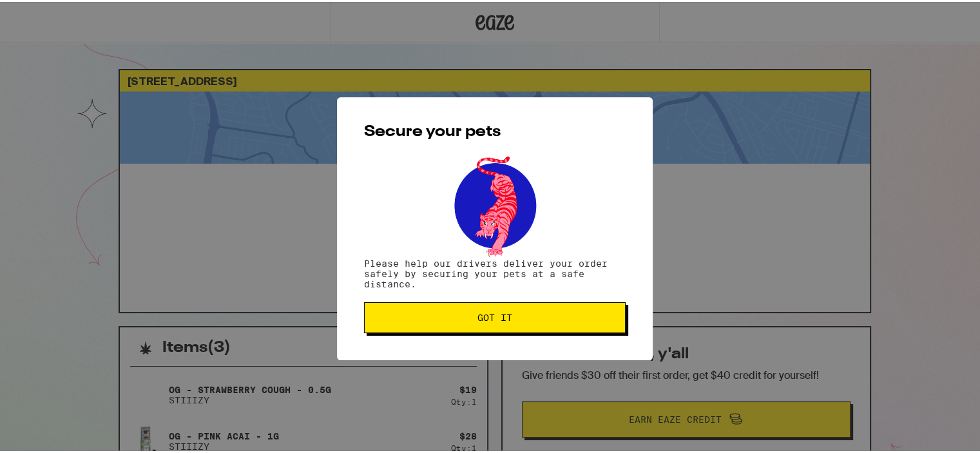  What do you see at coordinates (495, 130) in the screenshot?
I see `h2: Secure your pets` at bounding box center [495, 130].